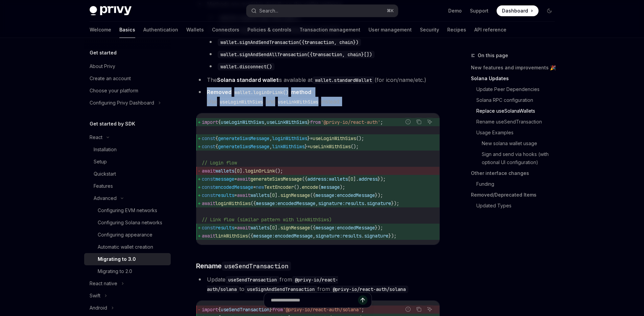  What do you see at coordinates (290, 138) in the screenshot?
I see `span: loginWithSiws` at bounding box center [290, 138].